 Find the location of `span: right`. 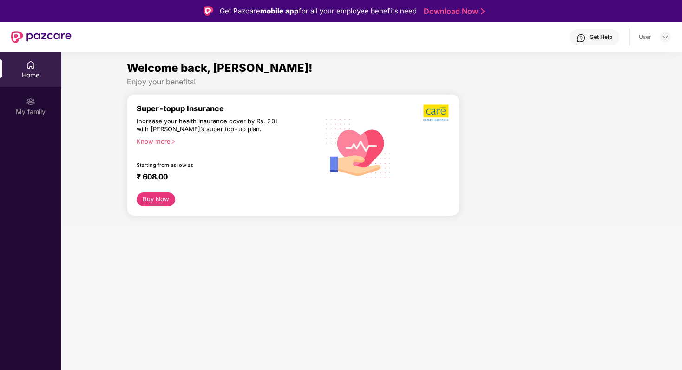

span: right is located at coordinates (173, 142).